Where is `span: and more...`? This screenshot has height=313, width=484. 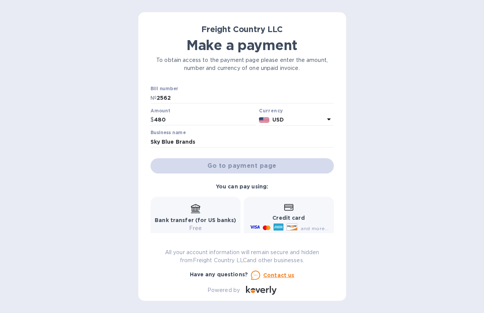
span: and more... is located at coordinates (314, 228).